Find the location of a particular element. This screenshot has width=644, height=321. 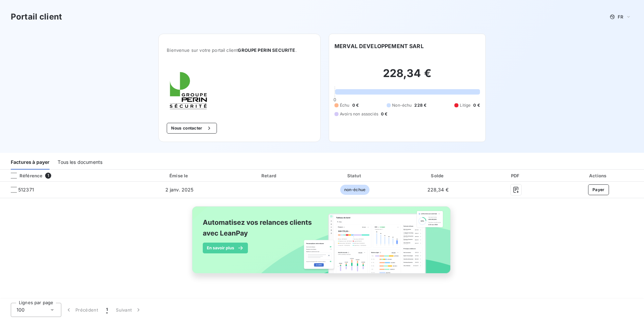

span: Litige is located at coordinates (465, 105).